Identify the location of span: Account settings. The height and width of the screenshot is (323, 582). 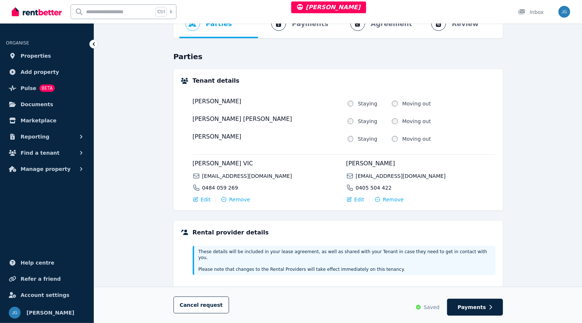
(45, 295).